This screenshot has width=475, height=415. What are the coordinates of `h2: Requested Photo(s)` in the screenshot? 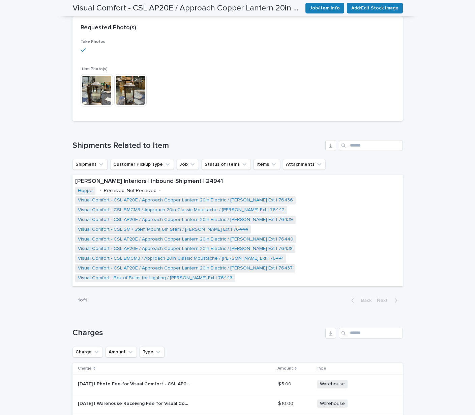 It's located at (108, 28).